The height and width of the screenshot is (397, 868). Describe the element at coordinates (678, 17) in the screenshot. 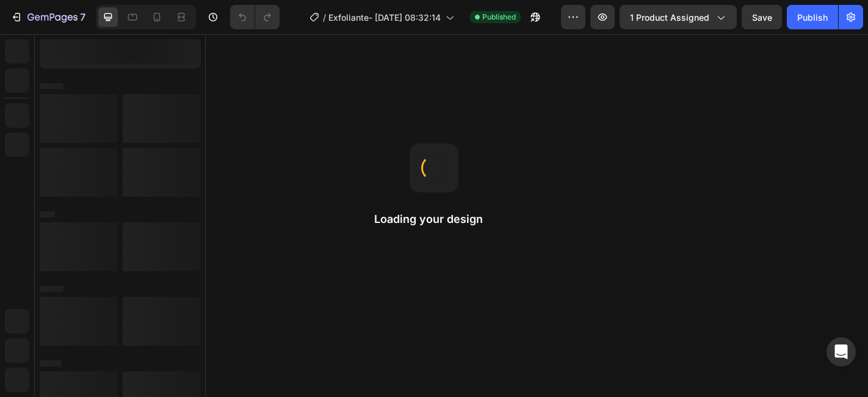

I see `button: 1 product assigned` at that location.